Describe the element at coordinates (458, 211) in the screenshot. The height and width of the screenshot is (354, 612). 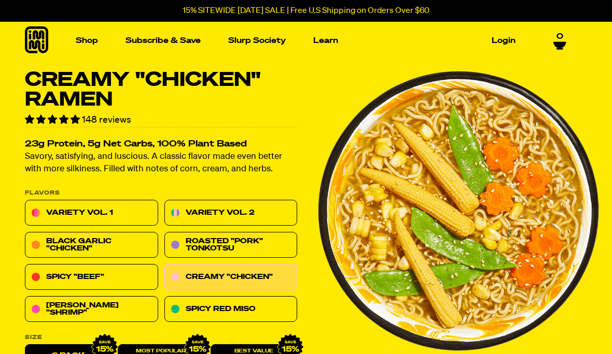
I see `div: PDP main carousel` at that location.